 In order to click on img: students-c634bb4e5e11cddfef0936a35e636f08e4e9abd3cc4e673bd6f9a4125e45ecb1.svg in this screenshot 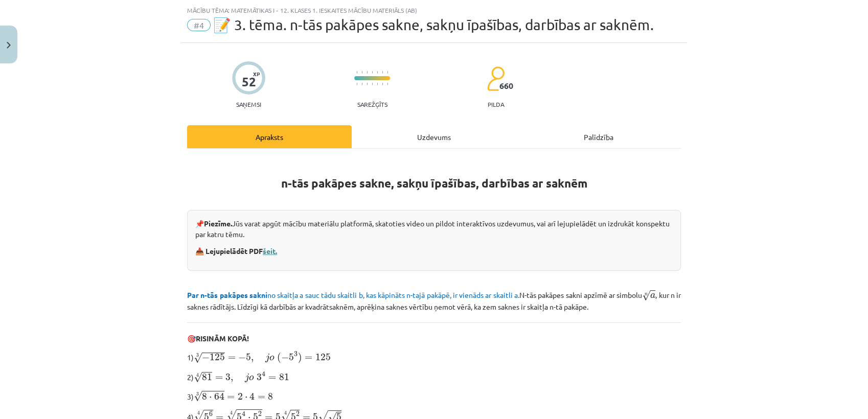, I will do `click(495, 79)`.